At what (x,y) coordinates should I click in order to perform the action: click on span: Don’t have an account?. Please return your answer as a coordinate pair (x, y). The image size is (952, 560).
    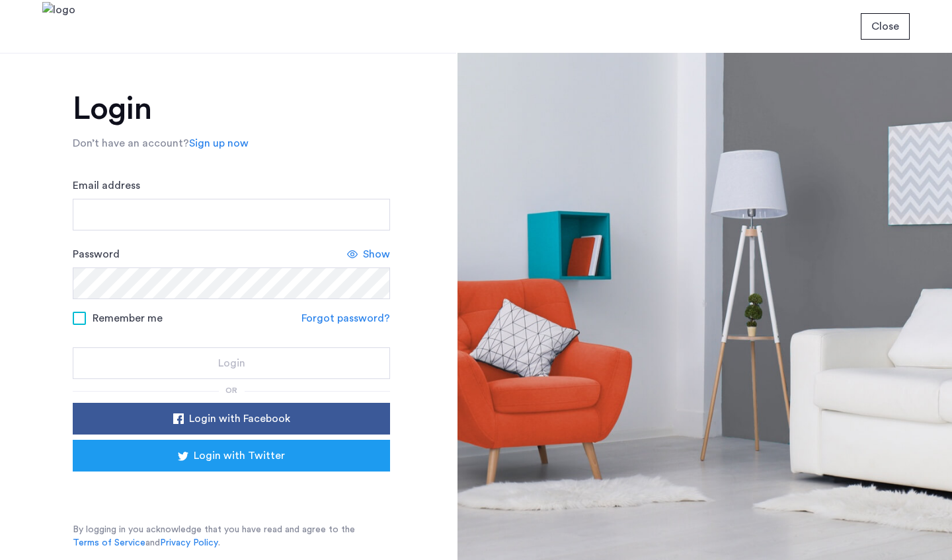
    Looking at the image, I should click on (131, 143).